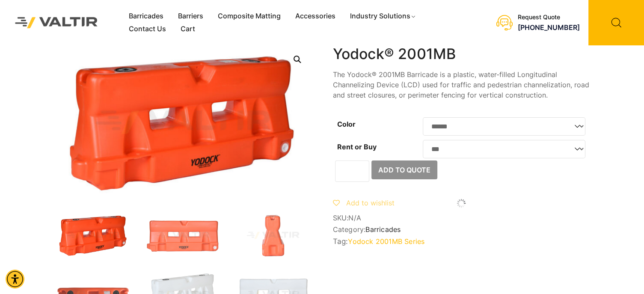  Describe the element at coordinates (383, 17) in the screenshot. I see `a: Industry Solutions` at that location.